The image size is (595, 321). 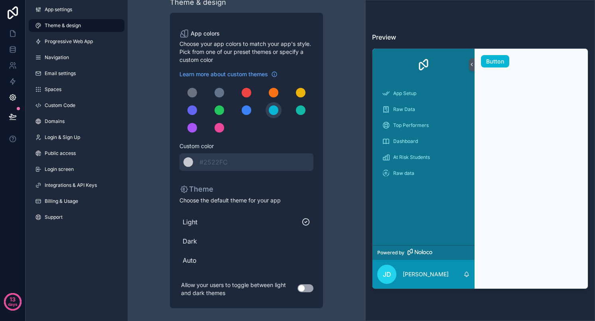 I want to click on h3: Preview, so click(x=480, y=37).